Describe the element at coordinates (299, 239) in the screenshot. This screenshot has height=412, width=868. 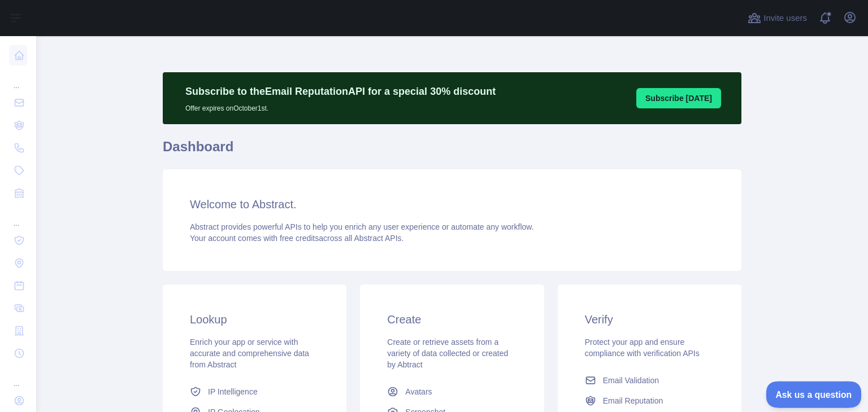
I see `span: free credits` at that location.